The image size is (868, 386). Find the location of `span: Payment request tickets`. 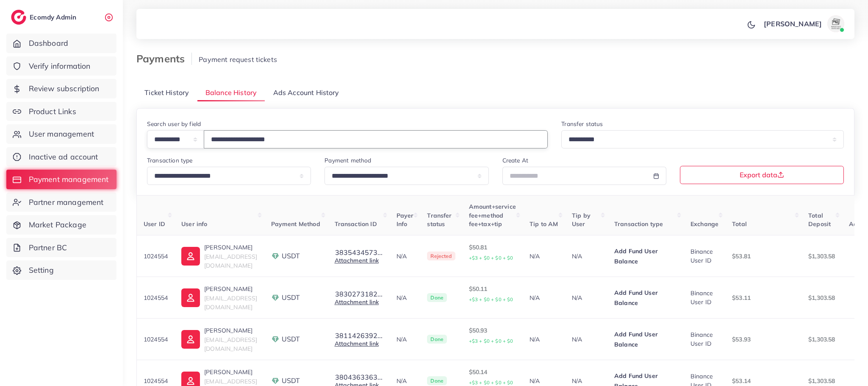

span: Payment request tickets is located at coordinates (237, 59).